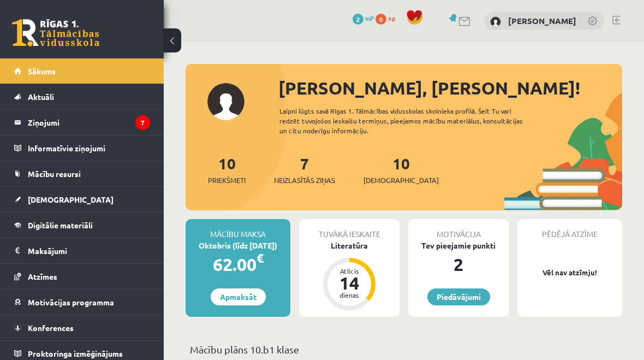 The height and width of the screenshot is (360, 644). I want to click on a: Maksājumi, so click(82, 251).